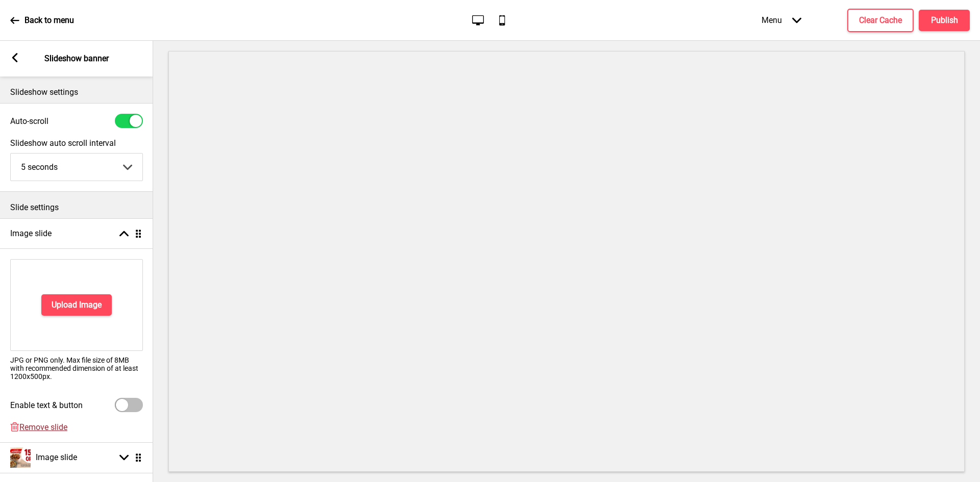  Describe the element at coordinates (76, 59) in the screenshot. I see `p: Slideshow banner` at that location.